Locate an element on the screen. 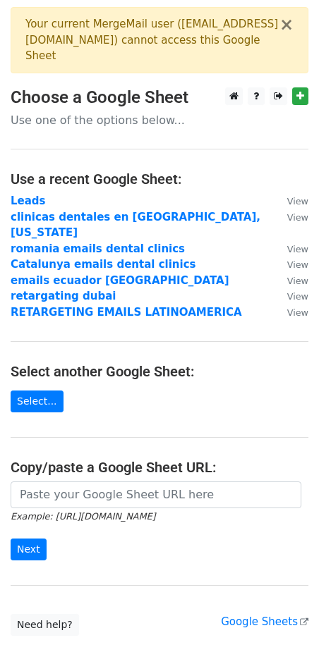 This screenshot has width=319, height=652. strong: Catalunya emails dental clinics is located at coordinates (103, 264).